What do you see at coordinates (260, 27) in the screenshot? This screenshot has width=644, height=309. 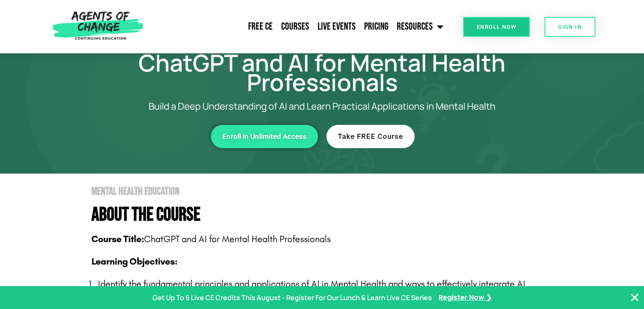 I see `a: Free CE` at bounding box center [260, 27].